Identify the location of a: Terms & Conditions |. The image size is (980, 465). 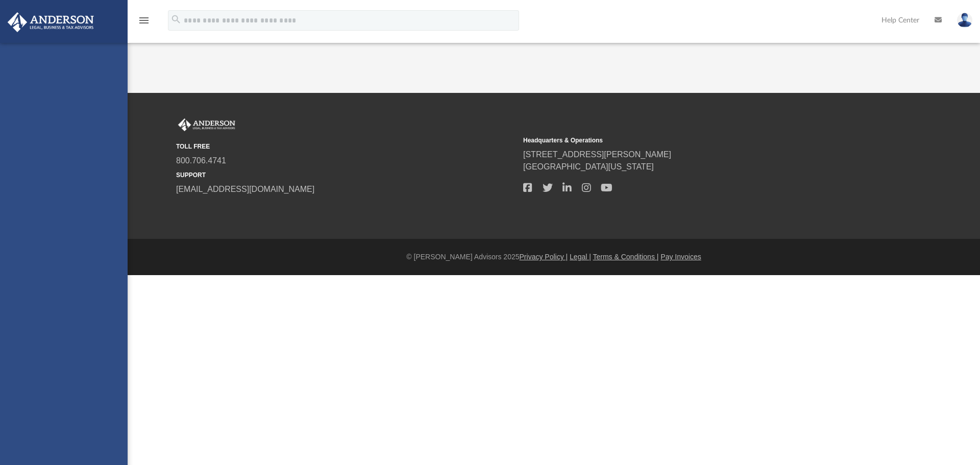
(626, 257).